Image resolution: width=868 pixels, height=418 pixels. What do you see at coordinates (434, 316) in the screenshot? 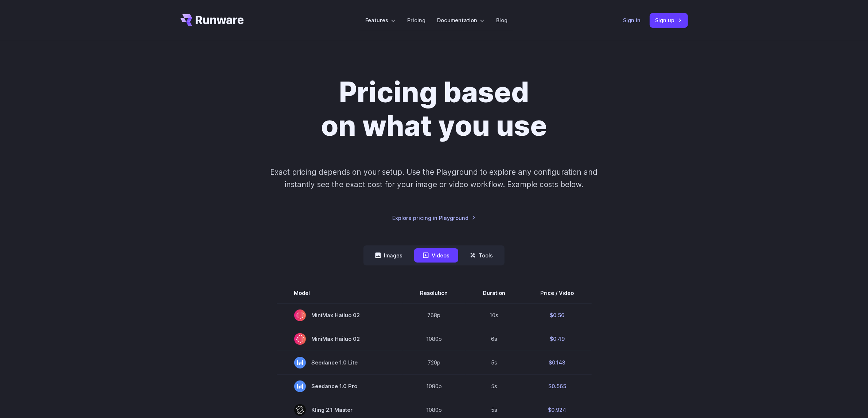
I see `td: 768p` at bounding box center [434, 316].